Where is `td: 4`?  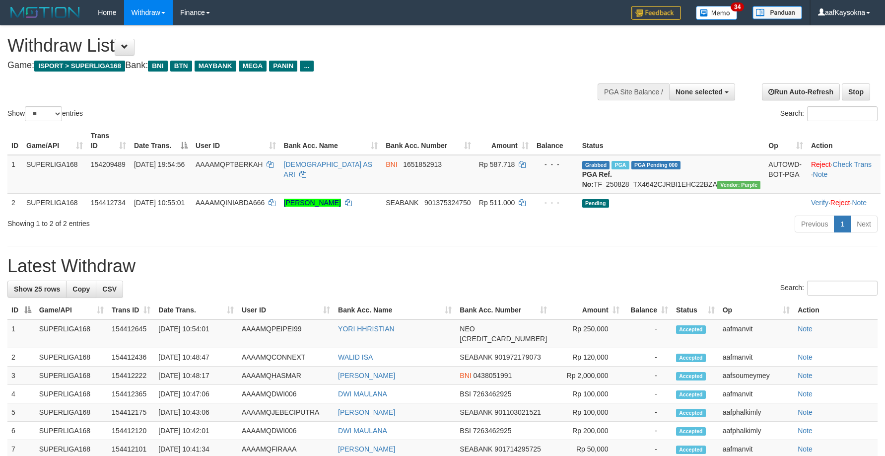
td: 4 is located at coordinates (21, 394).